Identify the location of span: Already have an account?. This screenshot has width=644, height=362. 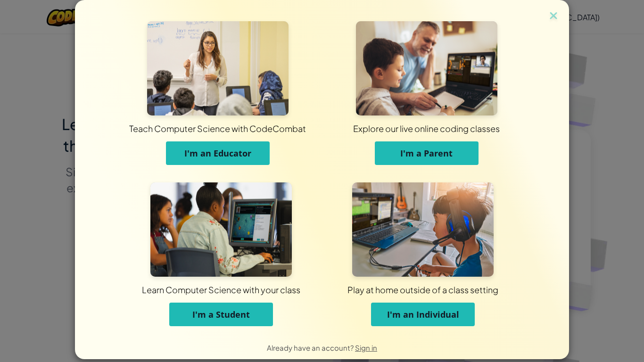
(311, 348).